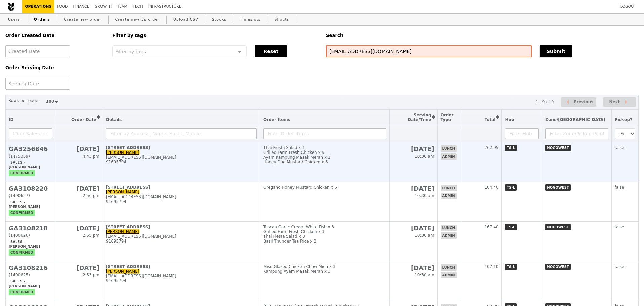 The image size is (644, 306). I want to click on div: 1 - 9 of 9, so click(544, 102).